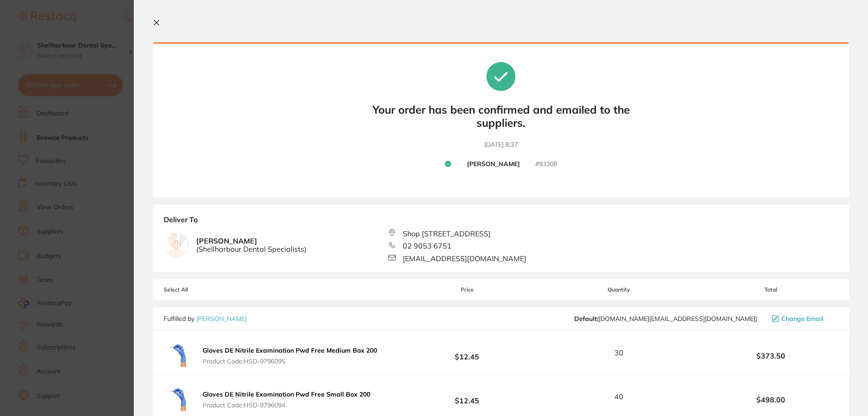 The height and width of the screenshot is (416, 868). Describe the element at coordinates (251, 249) in the screenshot. I see `span: ( Shellharbour Dental Specialists )` at that location.